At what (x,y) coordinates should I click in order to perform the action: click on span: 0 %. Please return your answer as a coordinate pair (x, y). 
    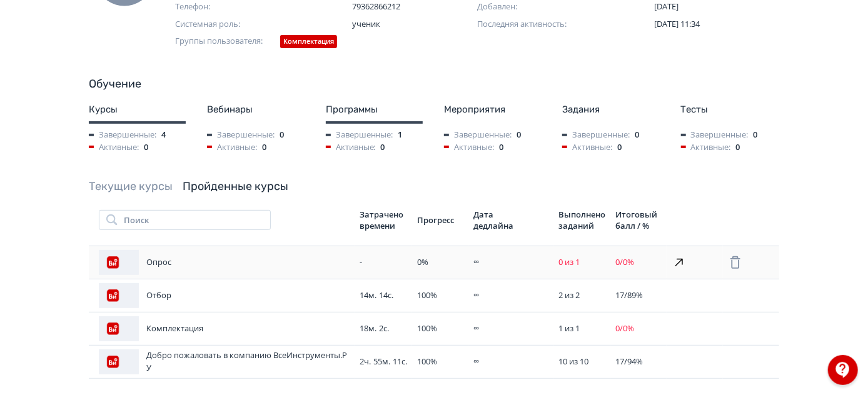
    Looking at the image, I should click on (423, 262).